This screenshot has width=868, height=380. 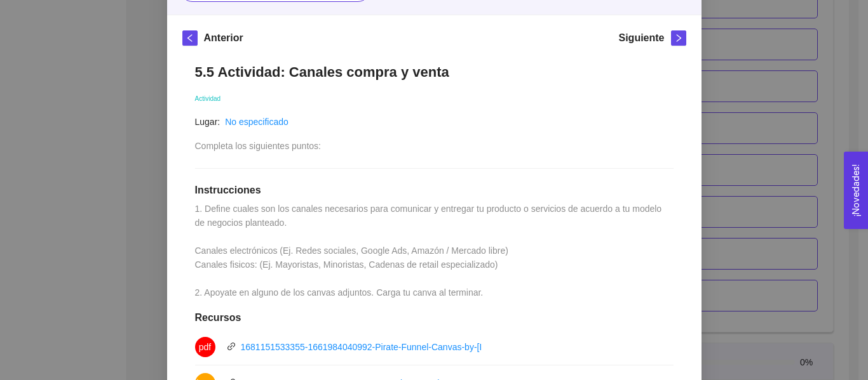 What do you see at coordinates (679, 38) in the screenshot?
I see `span: right` at bounding box center [679, 38].